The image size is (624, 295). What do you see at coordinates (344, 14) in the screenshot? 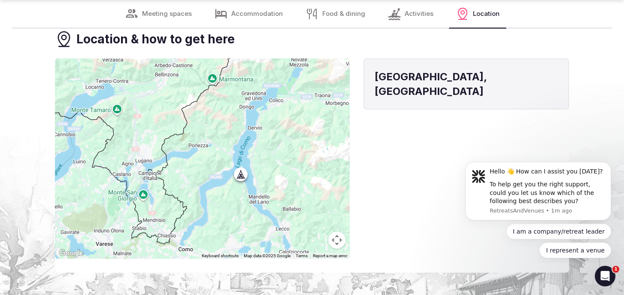
I see `span: Food & dining` at bounding box center [344, 14].